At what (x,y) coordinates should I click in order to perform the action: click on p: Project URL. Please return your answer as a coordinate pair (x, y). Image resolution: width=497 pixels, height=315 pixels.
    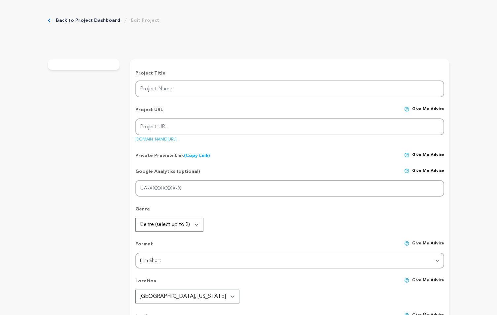
    Looking at the image, I should click on (149, 113).